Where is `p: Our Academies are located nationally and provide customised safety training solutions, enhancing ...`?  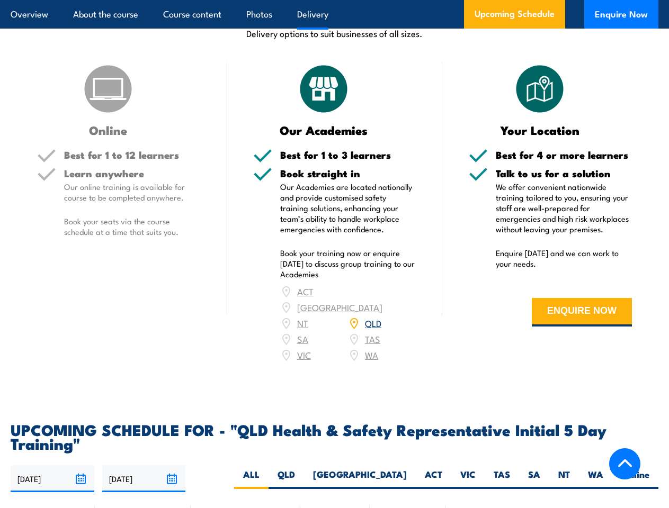 p: Our Academies are located nationally and provide customised safety training solutions, enhancing ... is located at coordinates (348, 208).